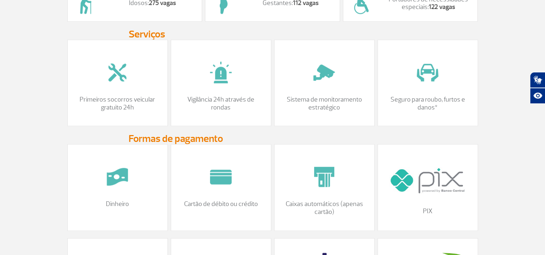  I want to click on h3: Serviços, so click(273, 34).